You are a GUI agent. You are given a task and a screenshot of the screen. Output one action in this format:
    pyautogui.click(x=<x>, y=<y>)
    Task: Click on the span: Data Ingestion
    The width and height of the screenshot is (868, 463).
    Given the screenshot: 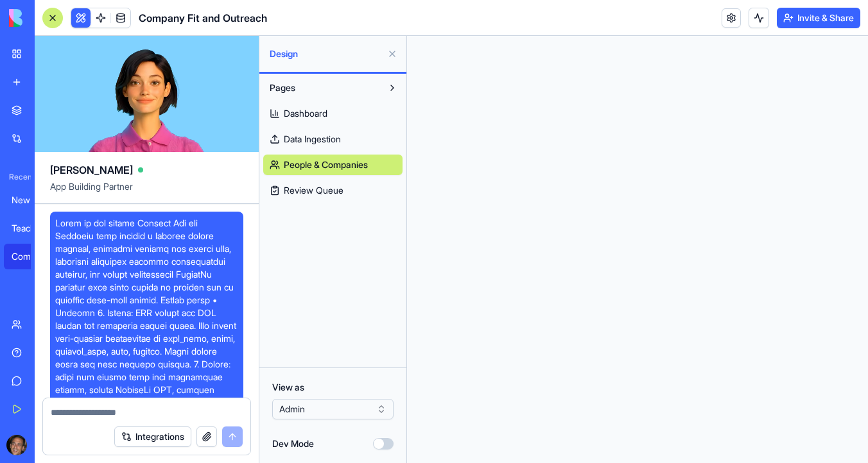 What is the action you would take?
    pyautogui.click(x=312, y=139)
    